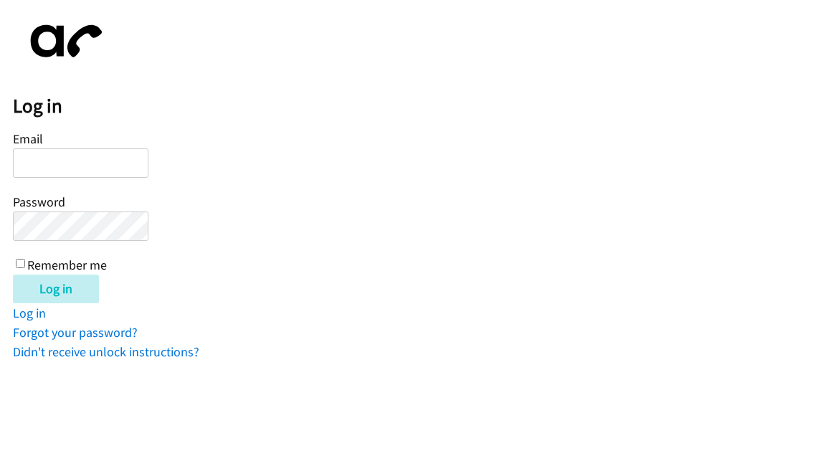 Image resolution: width=826 pixels, height=461 pixels. What do you see at coordinates (106, 352) in the screenshot?
I see `a: Didn't receive unlock instructions?` at bounding box center [106, 352].